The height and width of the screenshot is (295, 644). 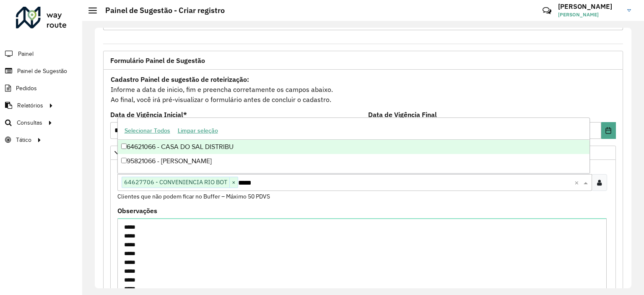 What do you see at coordinates (354, 145) in the screenshot?
I see `ng-dropdown-panel: Options list` at bounding box center [354, 145].